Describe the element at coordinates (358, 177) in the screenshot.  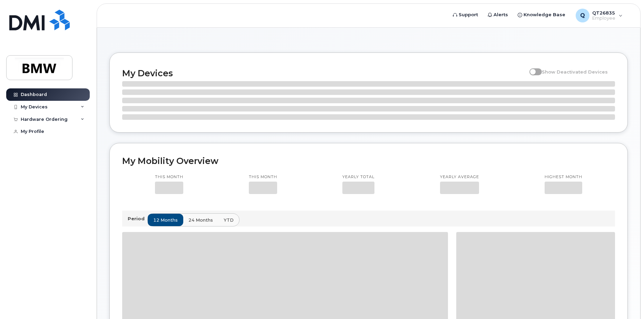
I see `p: Yearly total` at that location.